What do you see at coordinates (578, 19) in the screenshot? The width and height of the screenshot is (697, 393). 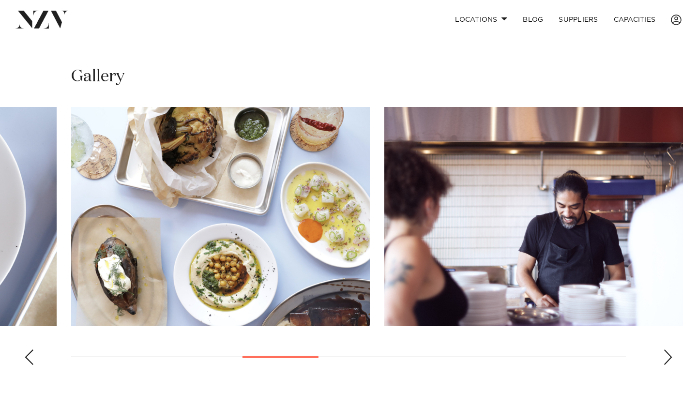 I see `a: SUPPLIERS` at bounding box center [578, 19].